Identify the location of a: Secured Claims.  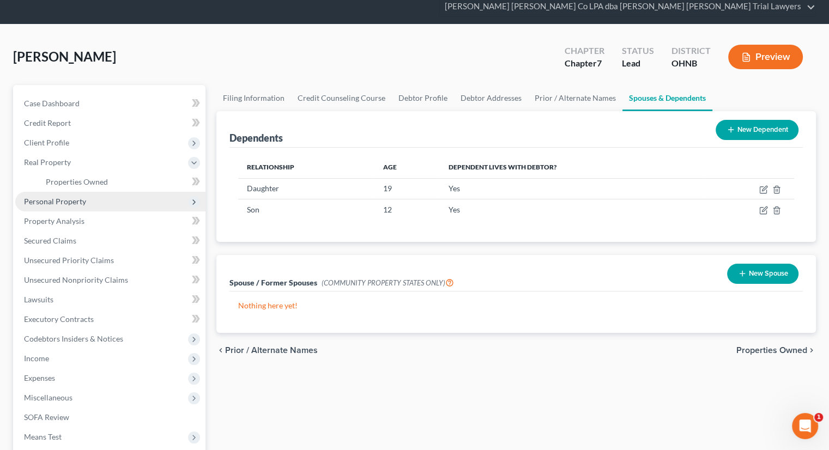
(110, 241).